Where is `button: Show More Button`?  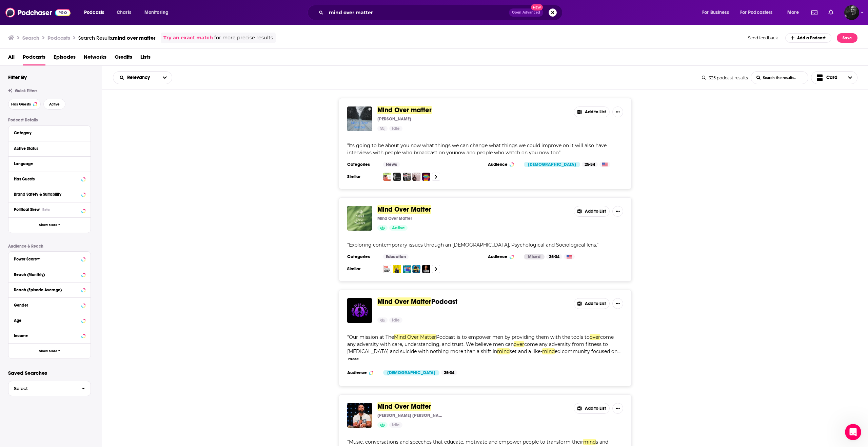 button: Show More Button is located at coordinates (617, 409).